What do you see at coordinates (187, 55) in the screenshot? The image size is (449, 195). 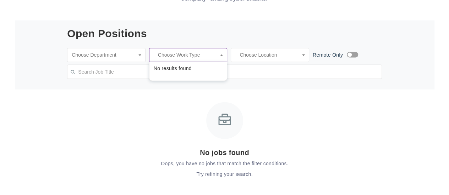 I see `input: Choose Work Type` at bounding box center [187, 55].